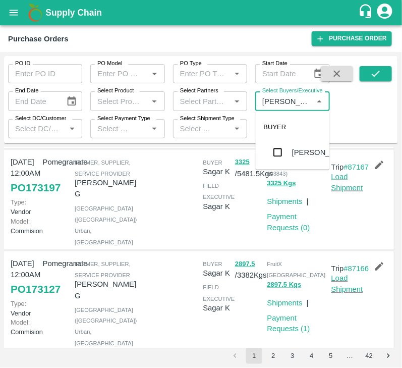 This screenshot has height=368, width=402. I want to click on input: Select DC/Customer, so click(37, 129).